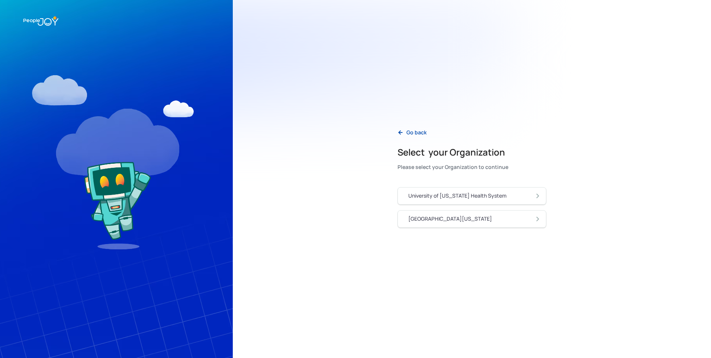 The width and height of the screenshot is (711, 358). What do you see at coordinates (453, 167) in the screenshot?
I see `div: Please select your Organization to continue` at bounding box center [453, 167].